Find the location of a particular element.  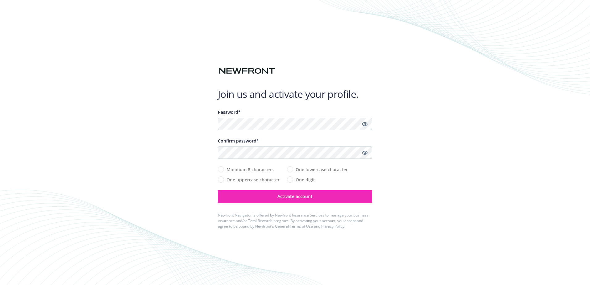

span: Minimum 8 characters is located at coordinates (250, 170).